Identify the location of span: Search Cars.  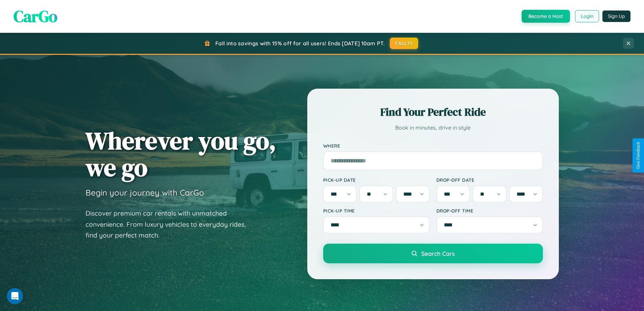
(438, 254).